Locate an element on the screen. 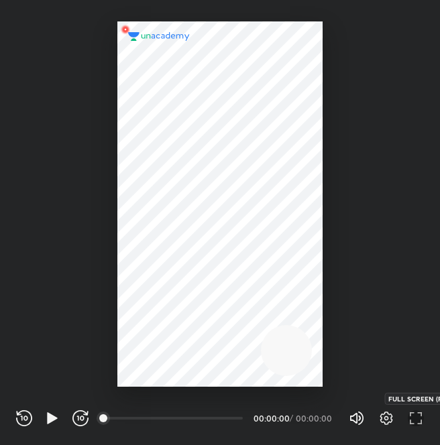  img: logo.2a7e12a2.svg is located at coordinates (159, 37).